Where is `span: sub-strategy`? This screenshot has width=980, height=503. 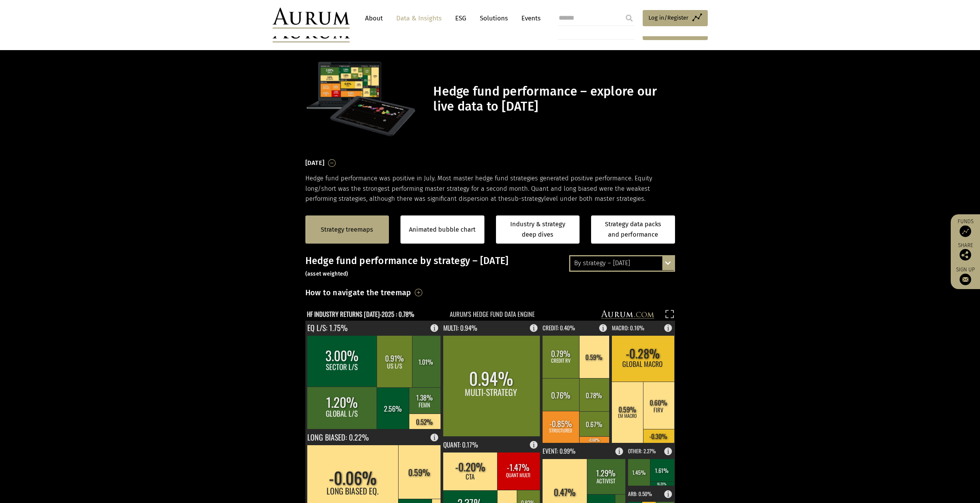
span: sub-strategy is located at coordinates (527, 198).